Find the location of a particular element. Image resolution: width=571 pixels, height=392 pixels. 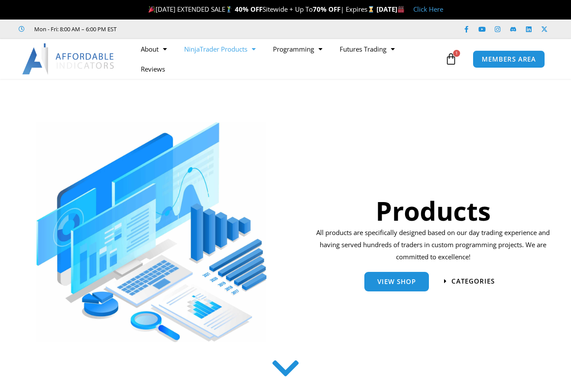

strong: 40% OFF is located at coordinates (249, 9).